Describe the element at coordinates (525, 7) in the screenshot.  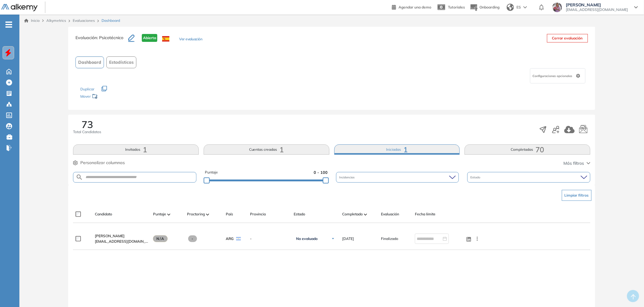
I see `img: arrow` at that location.